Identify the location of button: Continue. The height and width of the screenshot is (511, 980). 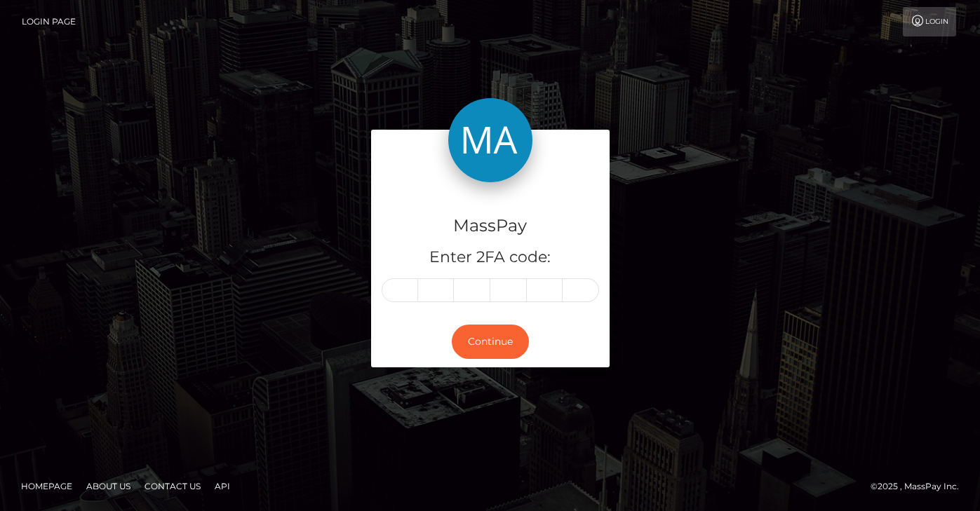
(490, 342).